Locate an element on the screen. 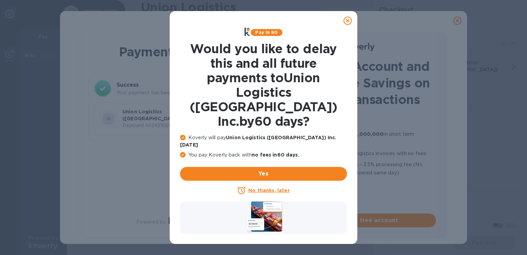 The height and width of the screenshot is (255, 527). u: No thanks, later is located at coordinates (269, 190).